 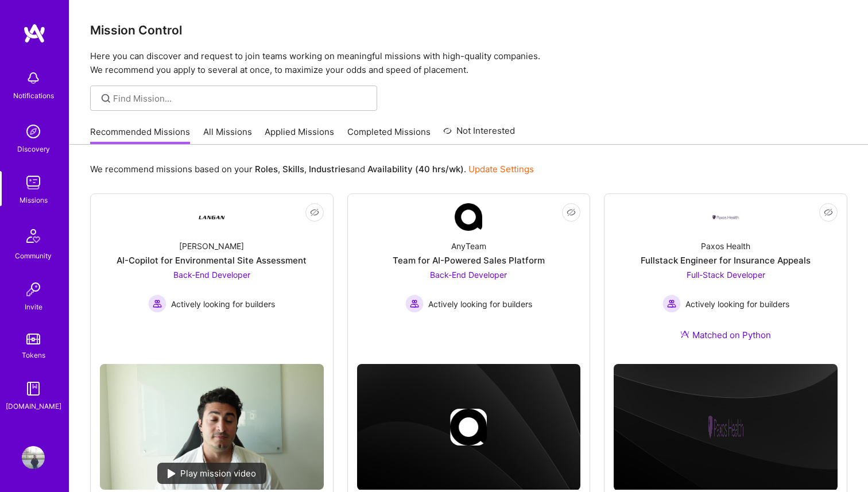 What do you see at coordinates (312, 169) in the screenshot?
I see `p: We recommend missions based on your , , and .` at bounding box center [312, 169].